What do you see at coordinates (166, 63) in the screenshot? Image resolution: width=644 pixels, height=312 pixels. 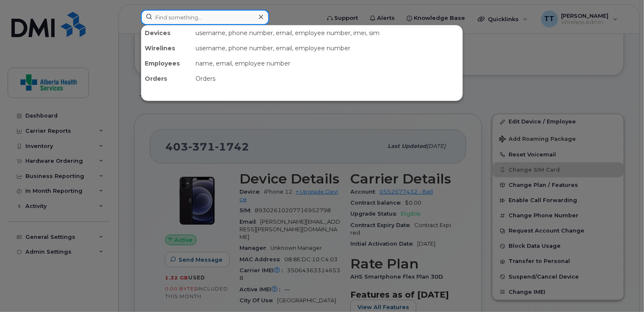 I see `div: Employees` at bounding box center [166, 63].